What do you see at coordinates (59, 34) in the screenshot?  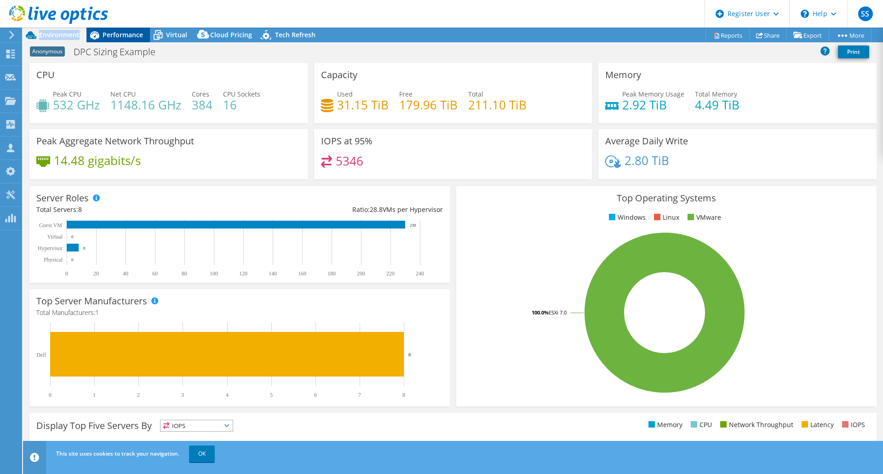 I see `span: Environment` at bounding box center [59, 34].